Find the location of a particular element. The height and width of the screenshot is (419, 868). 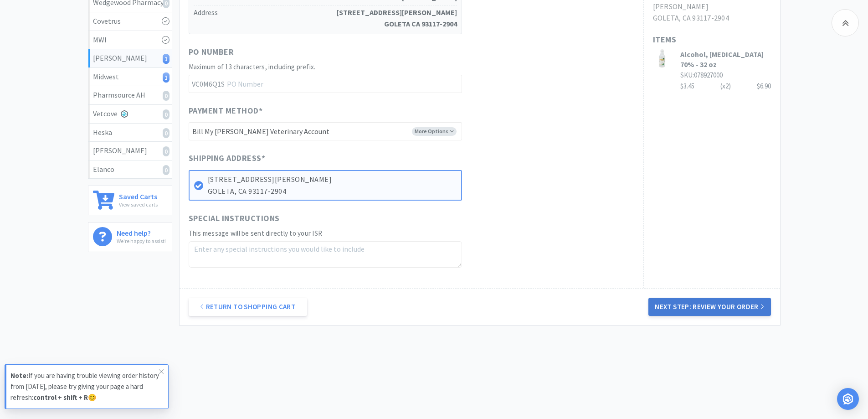

div: Elanco is located at coordinates (130, 170).